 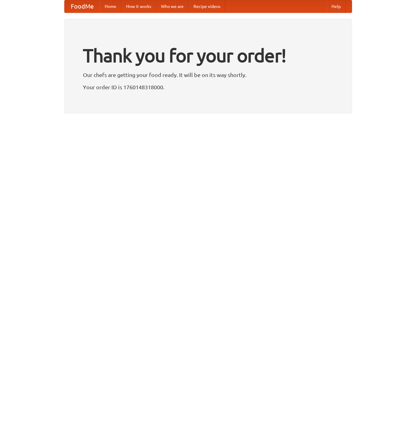 I want to click on a: FoodMe, so click(x=82, y=6).